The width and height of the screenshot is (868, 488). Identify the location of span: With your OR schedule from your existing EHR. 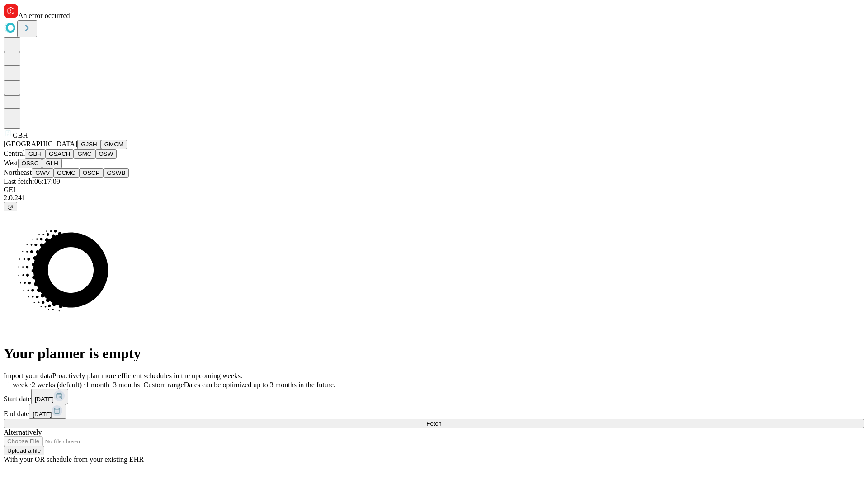
(74, 460).